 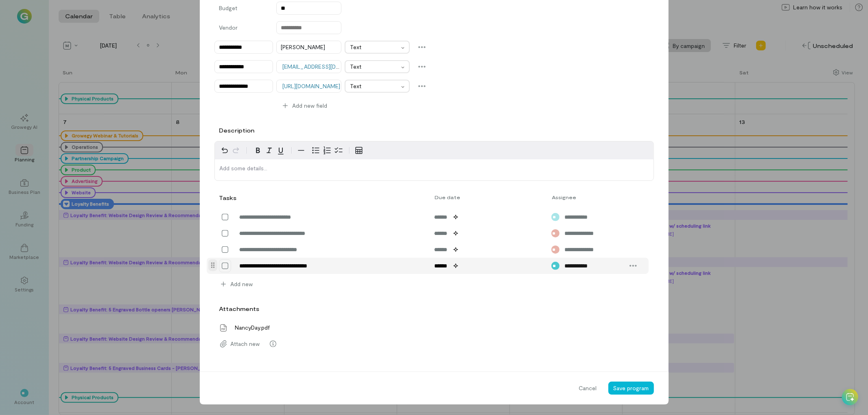 What do you see at coordinates (281, 150) in the screenshot?
I see `button: Underline` at bounding box center [281, 150].